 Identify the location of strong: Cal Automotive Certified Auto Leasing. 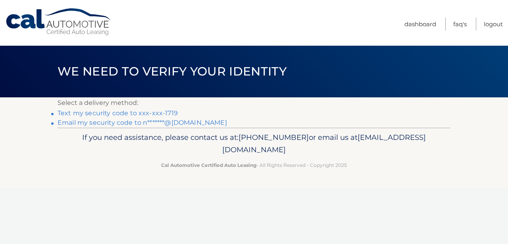
(209, 165).